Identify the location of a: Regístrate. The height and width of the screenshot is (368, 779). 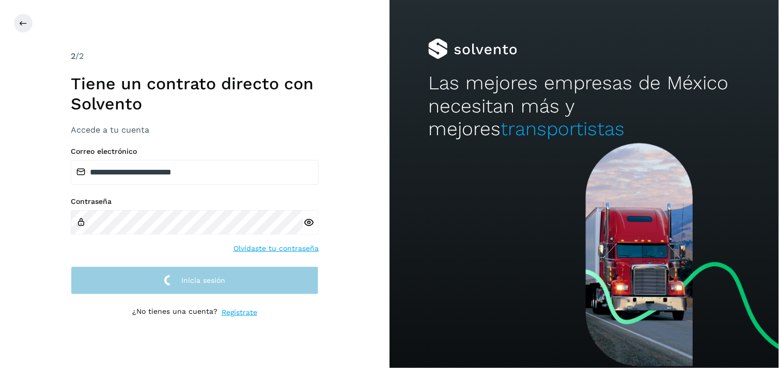
(239, 313).